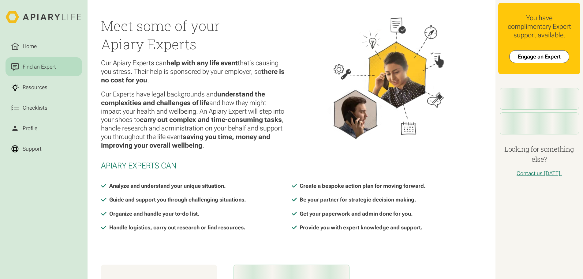 The height and width of the screenshot is (279, 583). What do you see at coordinates (539, 57) in the screenshot?
I see `a: Engage an Expert` at bounding box center [539, 57].